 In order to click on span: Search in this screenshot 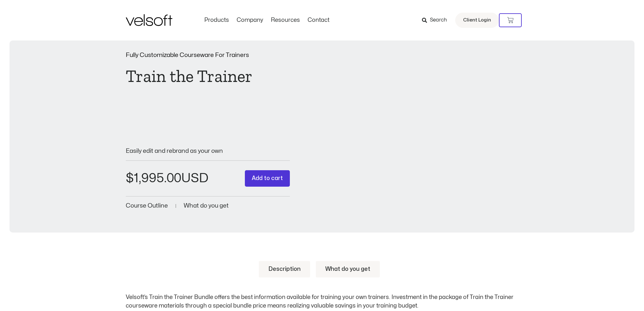, I will do `click(439, 20)`.